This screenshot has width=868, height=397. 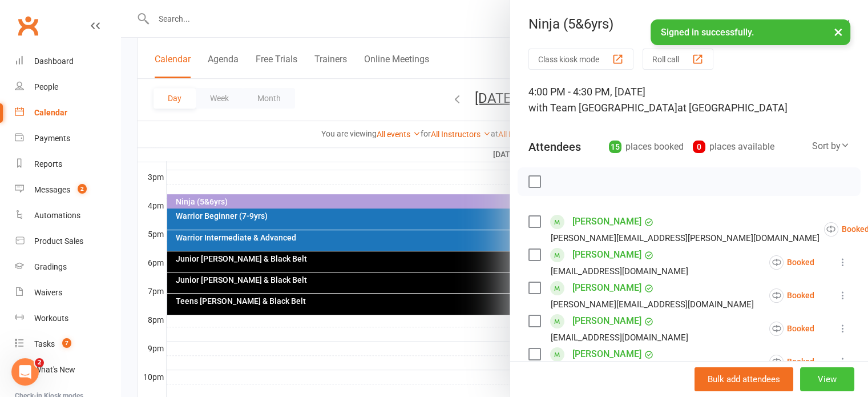 I want to click on a: What's New, so click(x=67, y=370).